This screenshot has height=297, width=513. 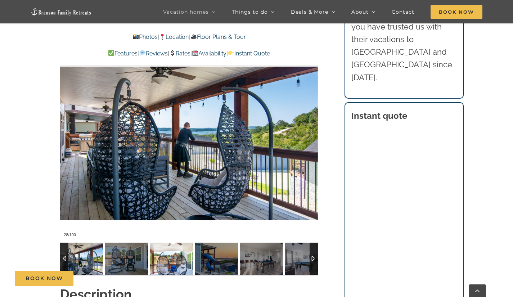 I want to click on span: Things to do, so click(x=250, y=12).